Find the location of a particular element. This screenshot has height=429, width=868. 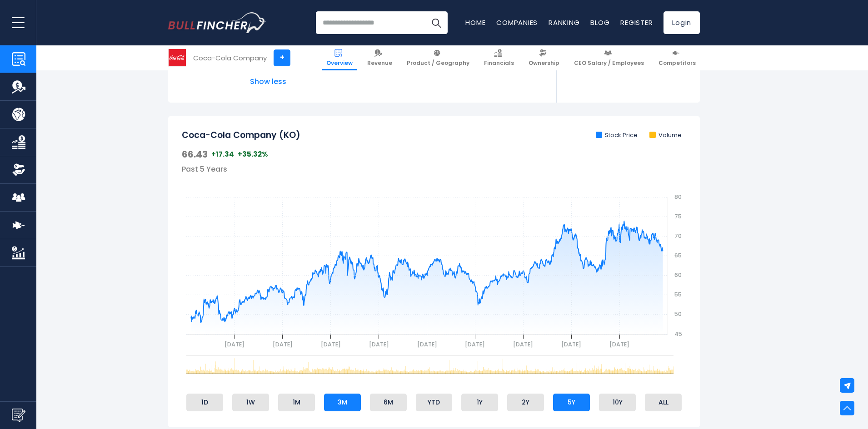

a: Ownership is located at coordinates (544, 58).